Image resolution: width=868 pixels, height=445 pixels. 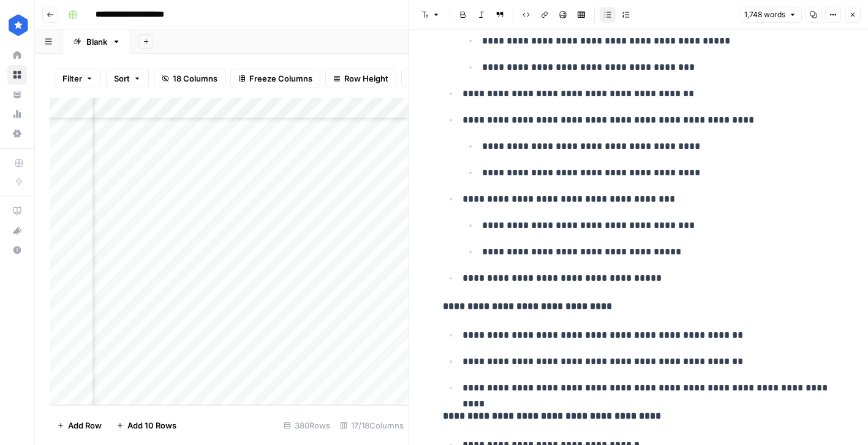 What do you see at coordinates (17, 114) in the screenshot?
I see `a: Usage` at bounding box center [17, 114].